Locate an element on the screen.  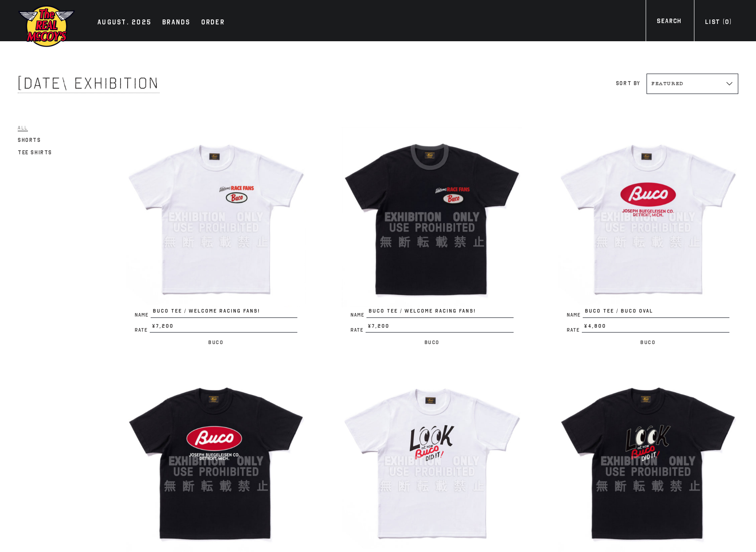
div: Brands is located at coordinates (177, 23).